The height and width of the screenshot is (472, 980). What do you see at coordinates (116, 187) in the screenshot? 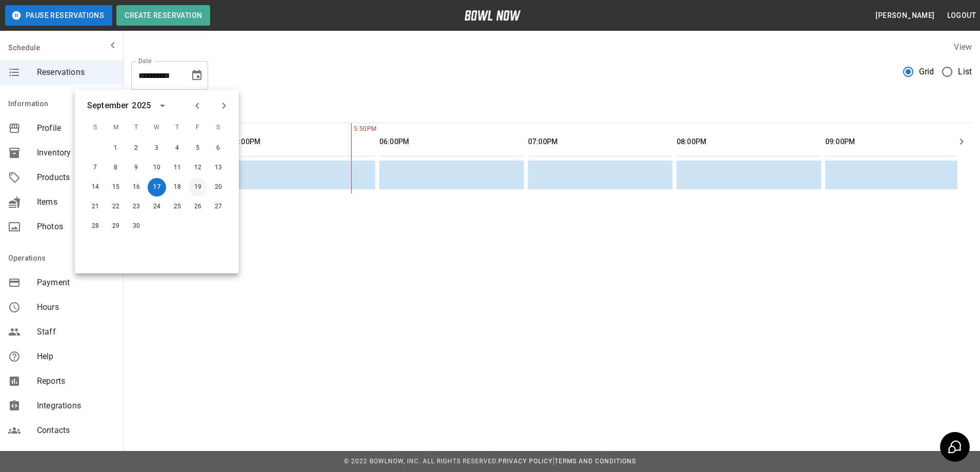
I see `button: Sep 15, 2025` at bounding box center [116, 187].